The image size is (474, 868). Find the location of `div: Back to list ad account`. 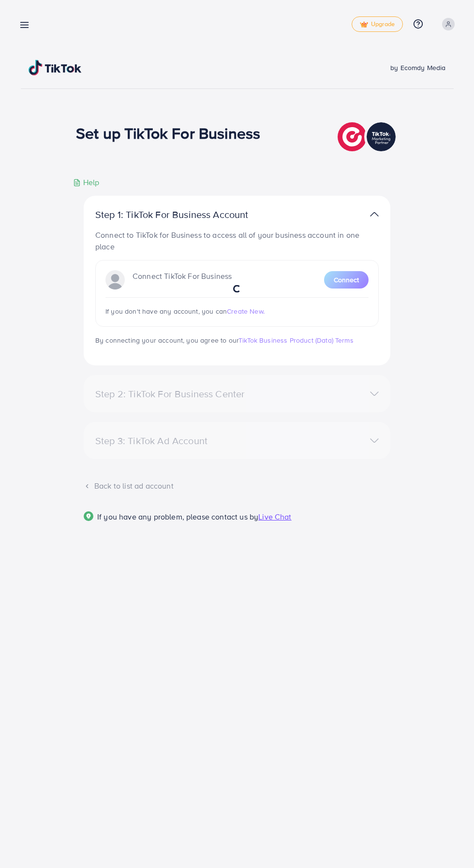

div: Back to list ad account is located at coordinates (237, 486).